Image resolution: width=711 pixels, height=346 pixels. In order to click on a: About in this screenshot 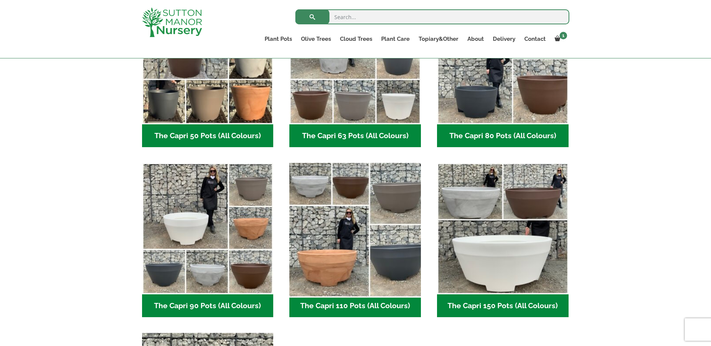, I will do `click(476, 39)`.